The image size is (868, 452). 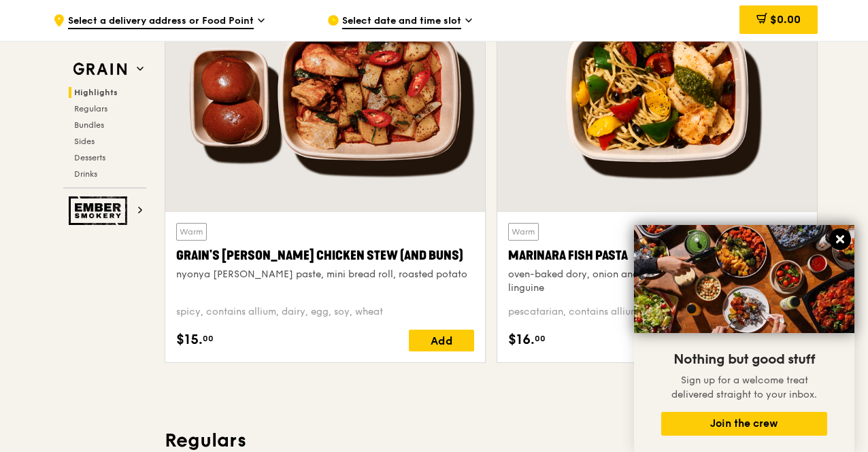 I want to click on button: Join the crew, so click(x=744, y=424).